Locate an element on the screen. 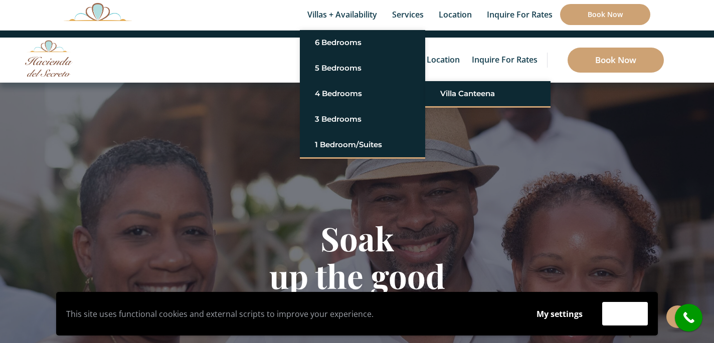  h1: Soak up the good is located at coordinates (357, 257).